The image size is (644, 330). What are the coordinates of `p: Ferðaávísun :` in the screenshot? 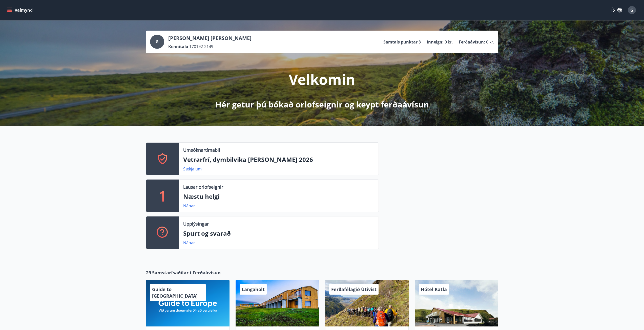 It's located at (472, 42).